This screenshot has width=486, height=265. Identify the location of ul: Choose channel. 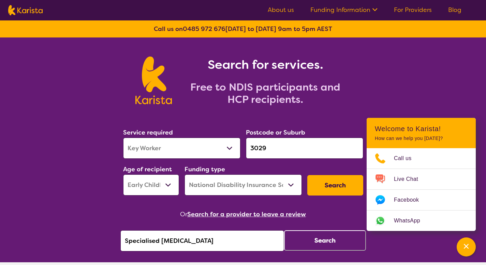
(421, 190).